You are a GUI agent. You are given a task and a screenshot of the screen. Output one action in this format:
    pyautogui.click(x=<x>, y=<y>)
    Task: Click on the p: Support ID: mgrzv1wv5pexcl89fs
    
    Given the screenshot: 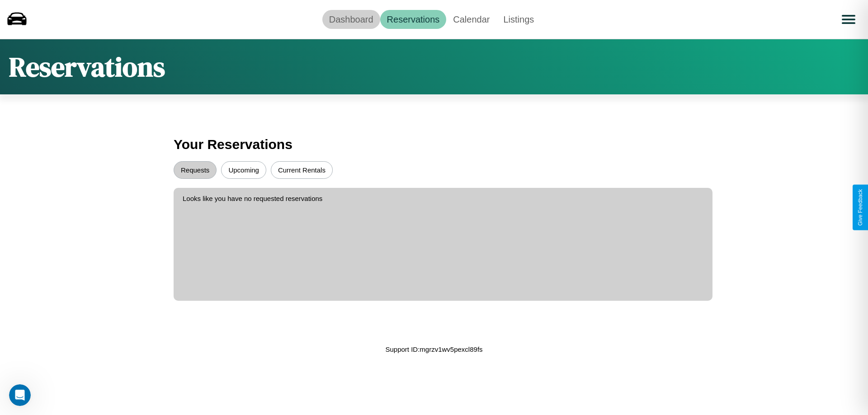 What is the action you would take?
    pyautogui.click(x=434, y=349)
    